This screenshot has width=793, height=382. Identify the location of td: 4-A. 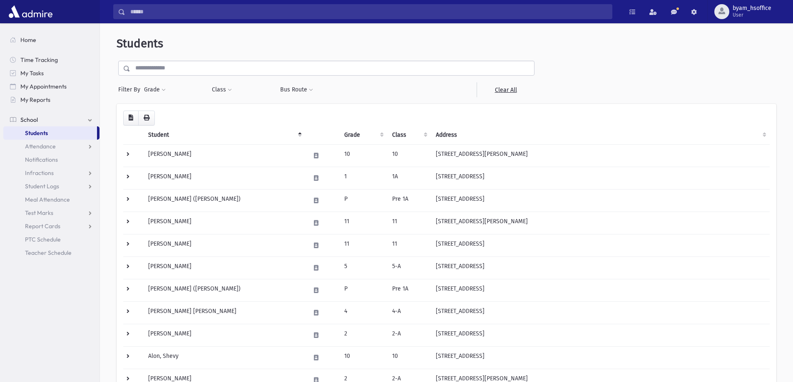
(409, 313).